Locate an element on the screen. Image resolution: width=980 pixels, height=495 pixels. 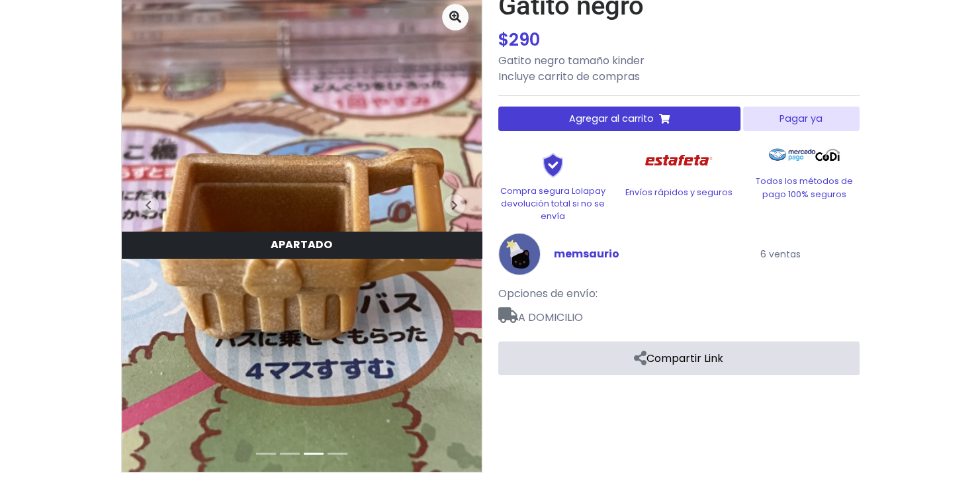
span: 290 is located at coordinates (524, 40).